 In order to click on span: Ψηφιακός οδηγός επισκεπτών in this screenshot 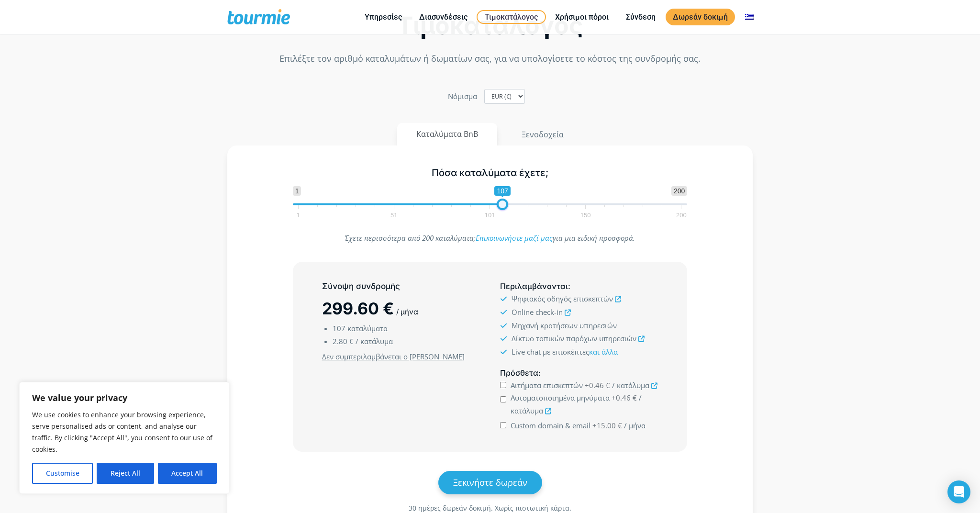, I will do `click(562, 299)`.